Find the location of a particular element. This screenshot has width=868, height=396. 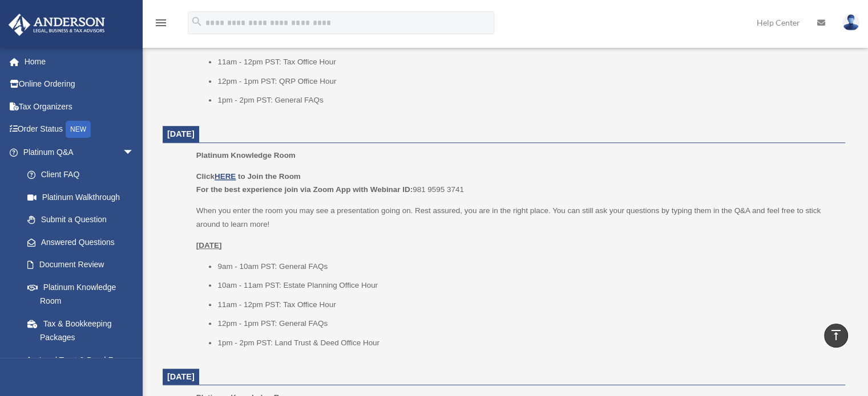

a: Document Review is located at coordinates (83, 265).